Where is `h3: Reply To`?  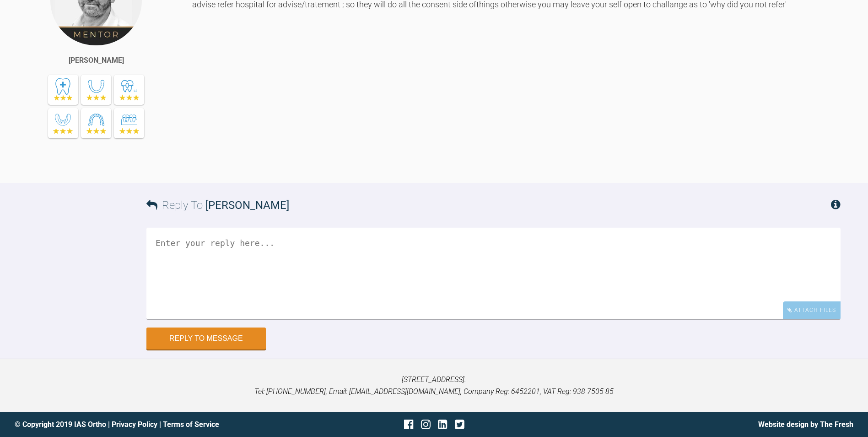 h3: Reply To is located at coordinates (218, 206).